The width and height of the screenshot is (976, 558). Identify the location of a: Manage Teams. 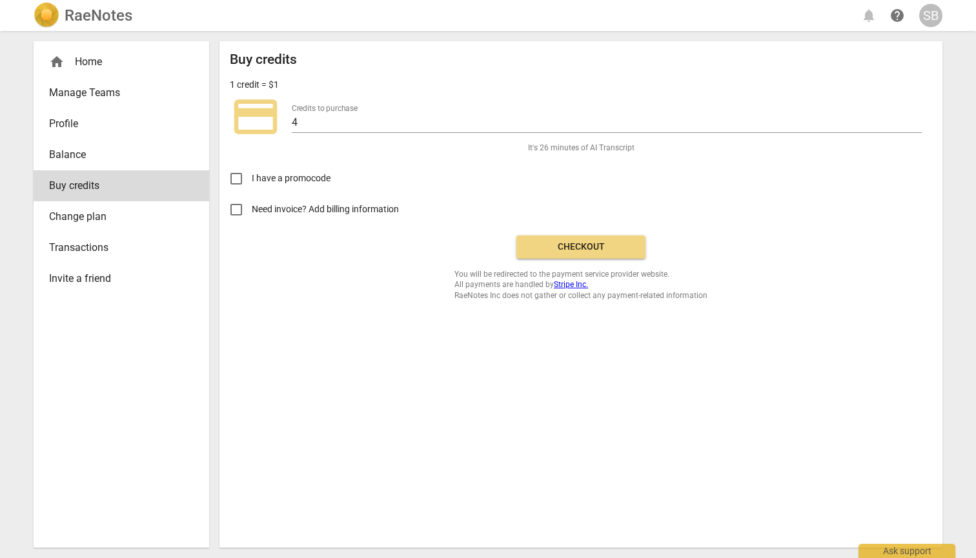
(121, 93).